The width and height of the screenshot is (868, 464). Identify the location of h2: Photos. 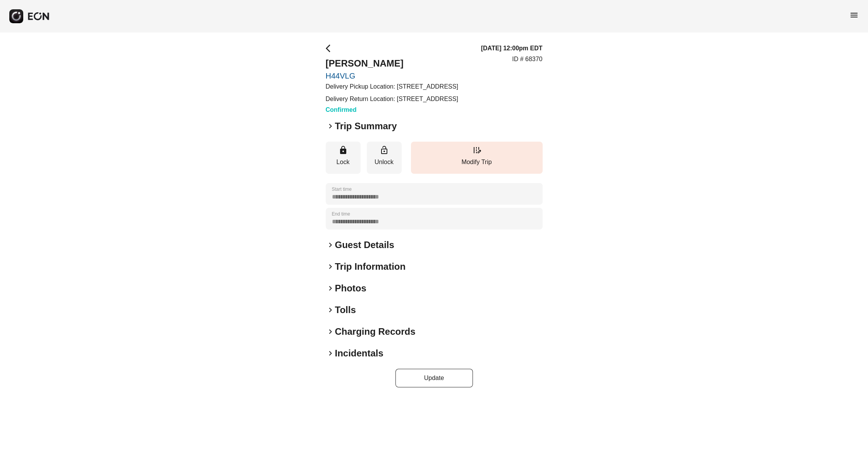
(351, 289).